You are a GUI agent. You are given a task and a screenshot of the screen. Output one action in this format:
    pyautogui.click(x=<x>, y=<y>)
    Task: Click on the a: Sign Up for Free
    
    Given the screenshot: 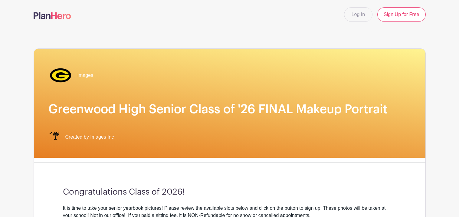 What is the action you would take?
    pyautogui.click(x=401, y=15)
    